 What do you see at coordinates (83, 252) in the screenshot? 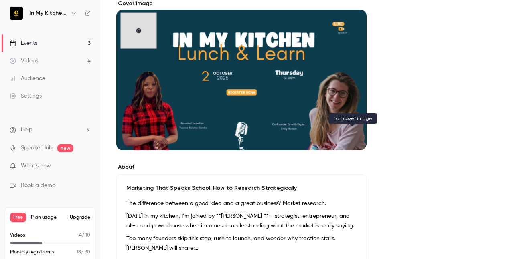
I see `p: / 30` at bounding box center [83, 252].